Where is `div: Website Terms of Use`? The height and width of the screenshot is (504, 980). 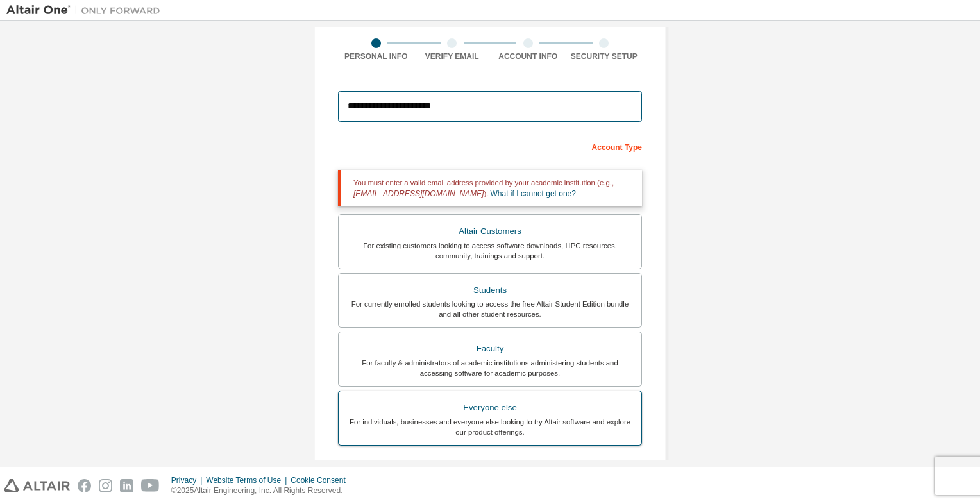 div: Website Terms of Use is located at coordinates (248, 480).